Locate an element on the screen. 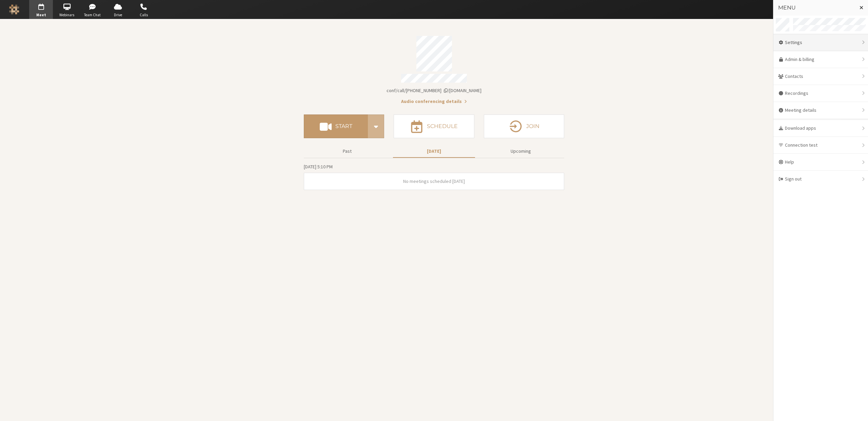 This screenshot has height=421, width=868. span: Team Chat is located at coordinates (92, 15).